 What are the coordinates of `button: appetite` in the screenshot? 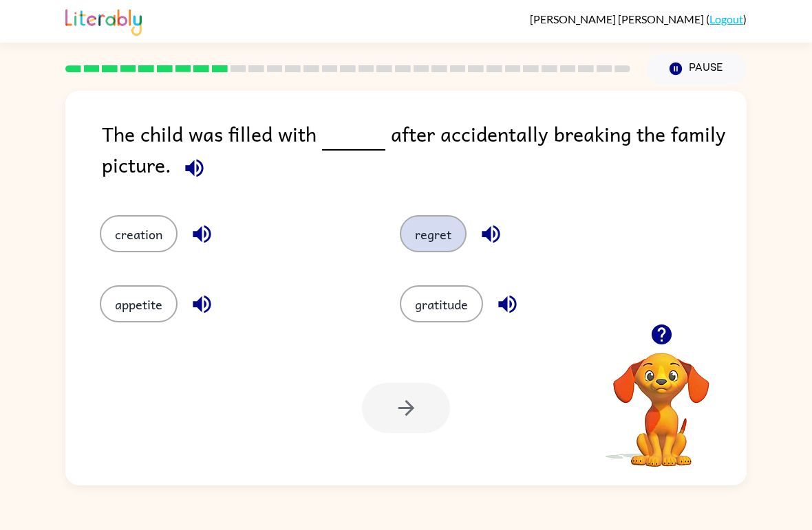 It's located at (138, 304).